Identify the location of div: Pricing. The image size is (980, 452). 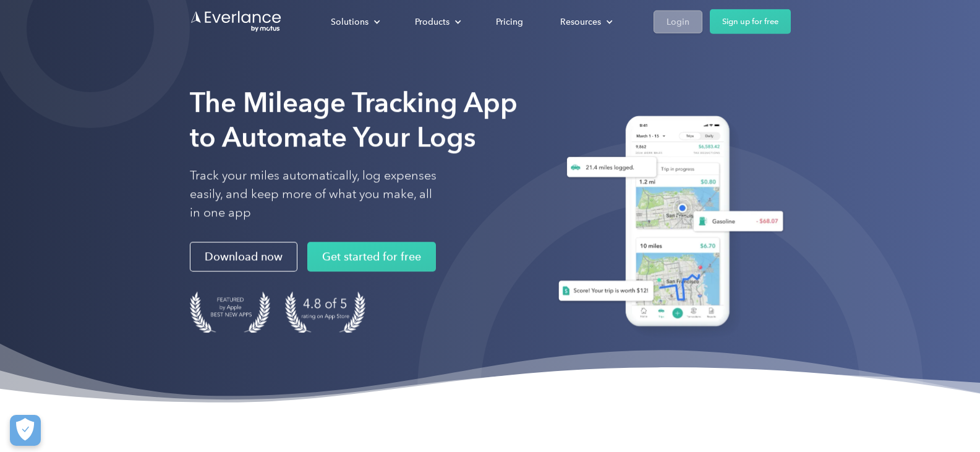
(510, 21).